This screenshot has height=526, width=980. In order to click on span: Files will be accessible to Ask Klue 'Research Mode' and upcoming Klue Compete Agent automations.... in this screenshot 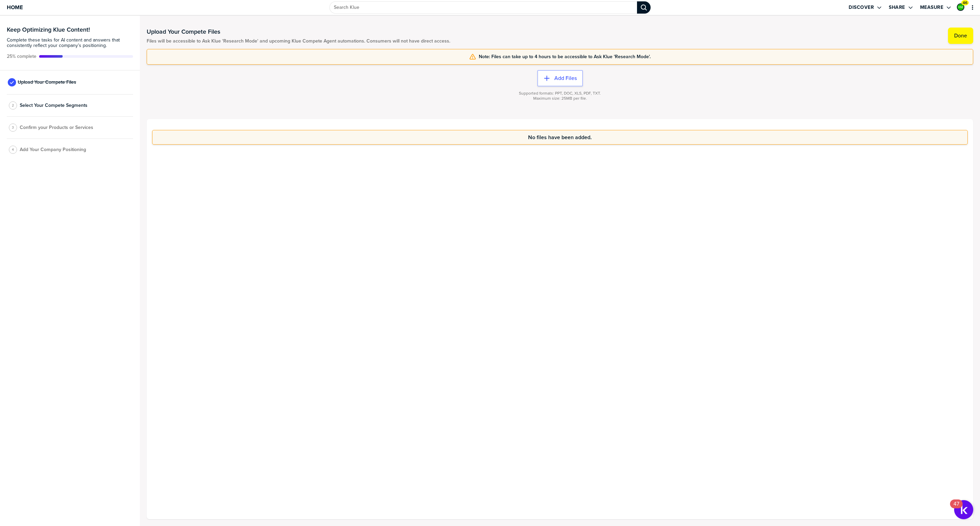, I will do `click(298, 41)`.